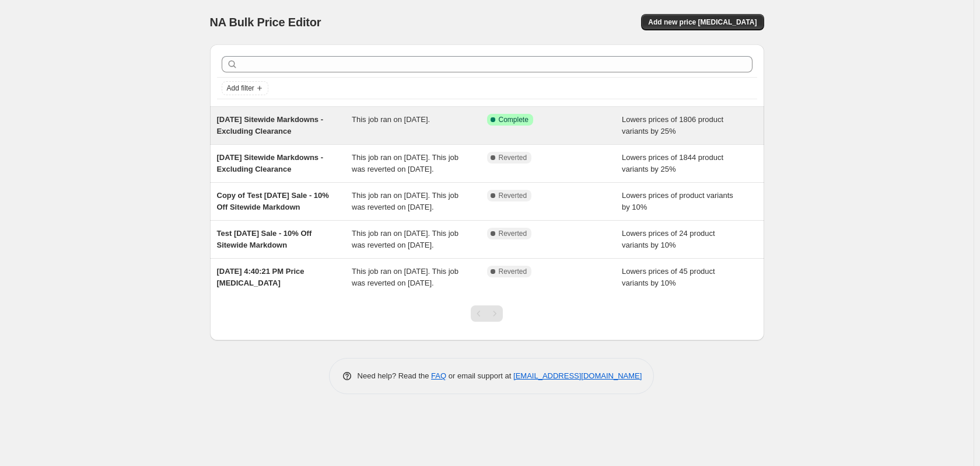 The image size is (980, 466). I want to click on a: FAQ, so click(438, 375).